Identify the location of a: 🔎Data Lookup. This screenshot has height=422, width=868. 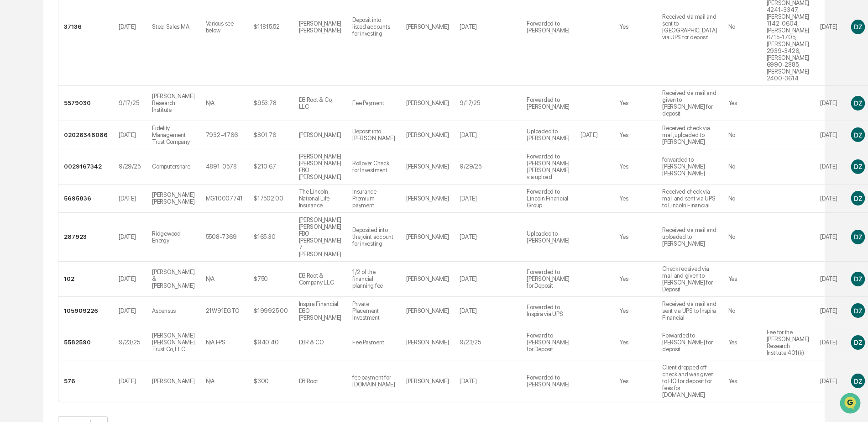
(33, 137).